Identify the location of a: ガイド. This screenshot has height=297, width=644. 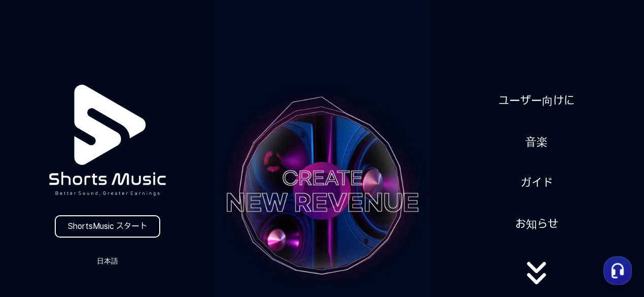
(537, 183).